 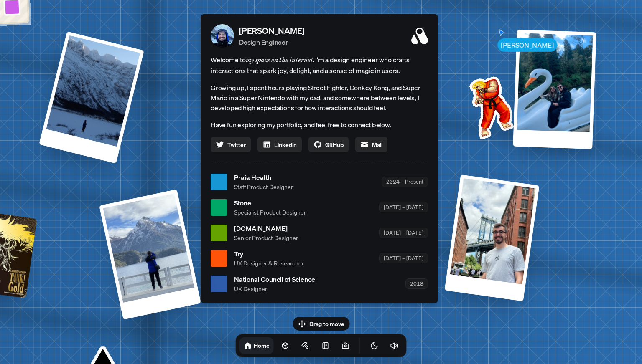 I want to click on span: Senior Product Designer, so click(x=266, y=237).